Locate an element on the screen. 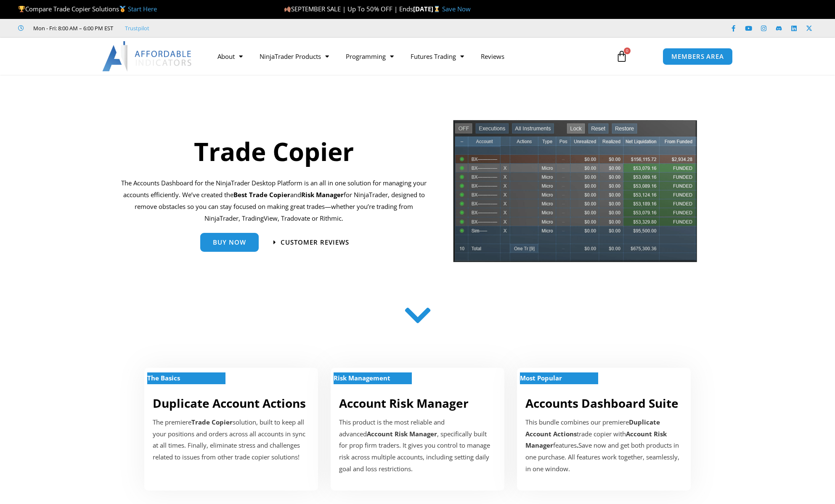 The width and height of the screenshot is (835, 504). h1: Trade Copier is located at coordinates (274, 151).